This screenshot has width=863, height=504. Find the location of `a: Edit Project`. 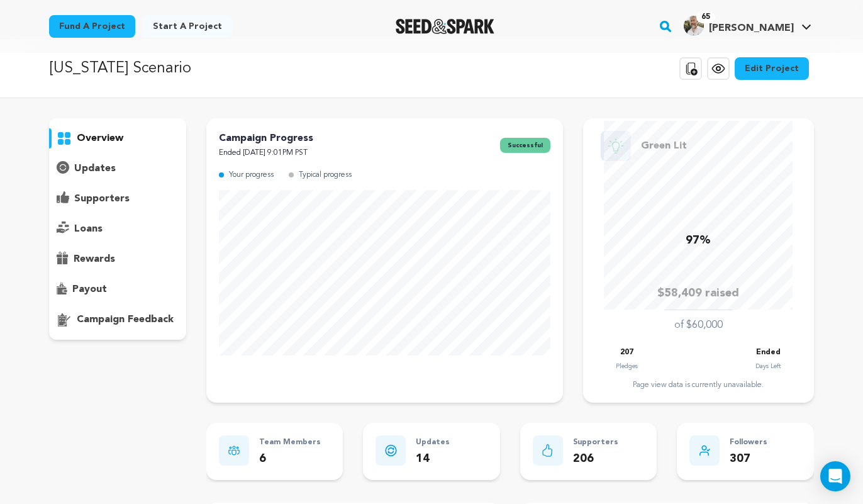

a: Edit Project is located at coordinates (772, 69).